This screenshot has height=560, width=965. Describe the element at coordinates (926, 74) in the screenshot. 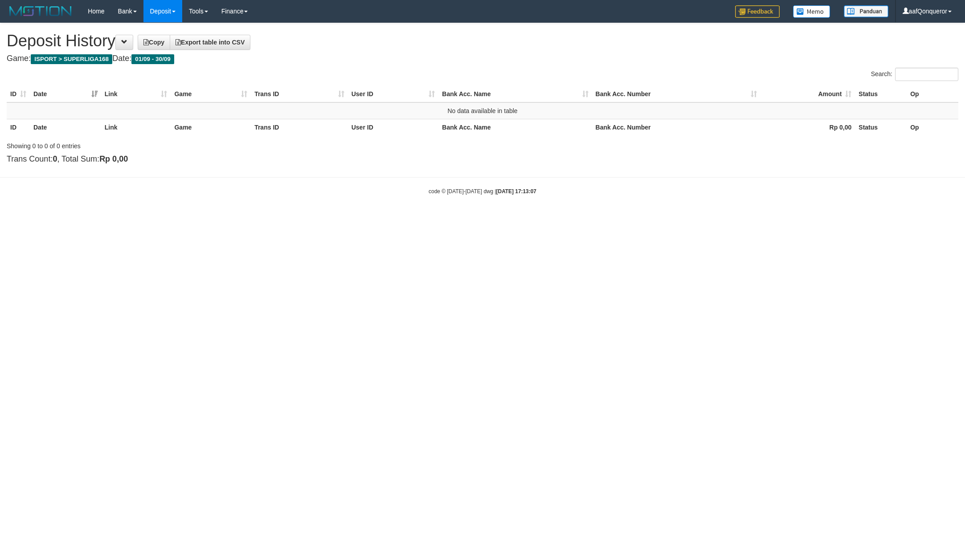

I see `input: Search:` at that location.